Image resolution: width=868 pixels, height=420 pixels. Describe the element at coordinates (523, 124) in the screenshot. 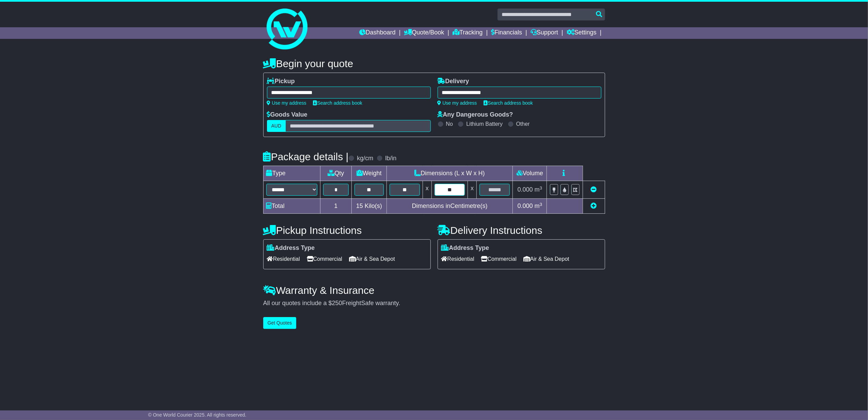

I see `label: Other` at that location.